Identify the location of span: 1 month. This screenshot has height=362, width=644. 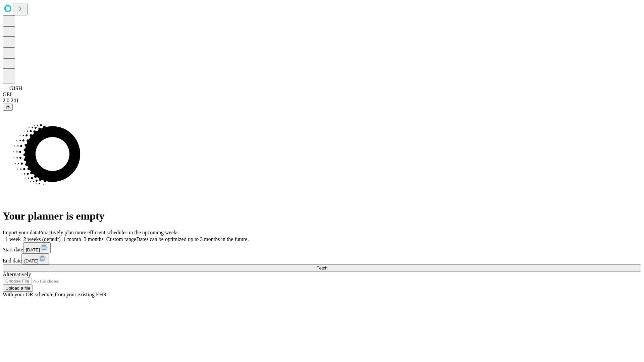
(72, 239).